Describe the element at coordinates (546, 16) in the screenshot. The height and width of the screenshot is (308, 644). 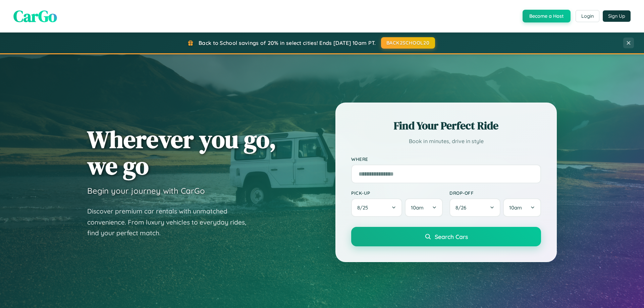
I see `button: Become a Host` at that location.